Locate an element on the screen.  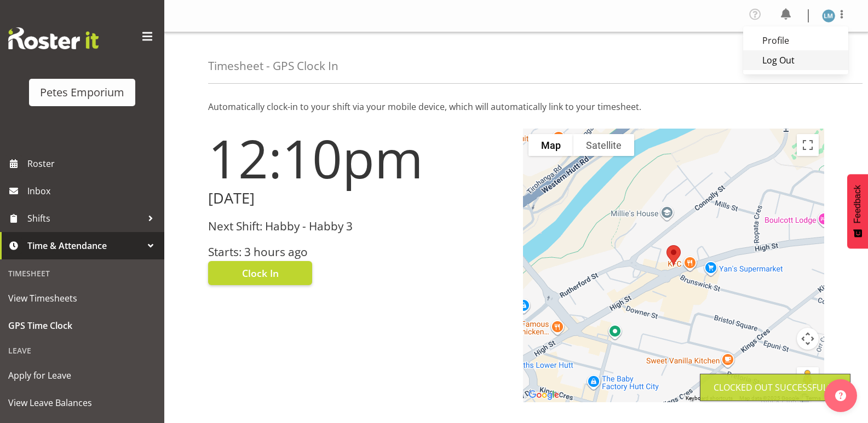
span: Roster is located at coordinates (93, 164).